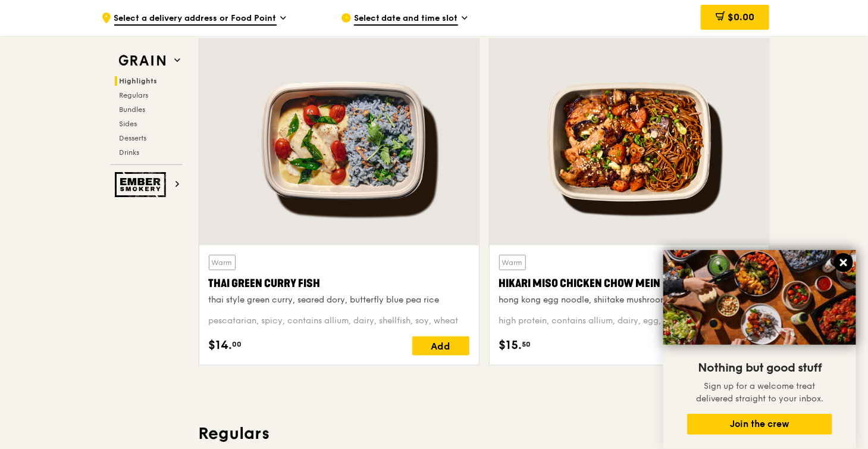  I want to click on span: Select date and time slot, so click(406, 19).